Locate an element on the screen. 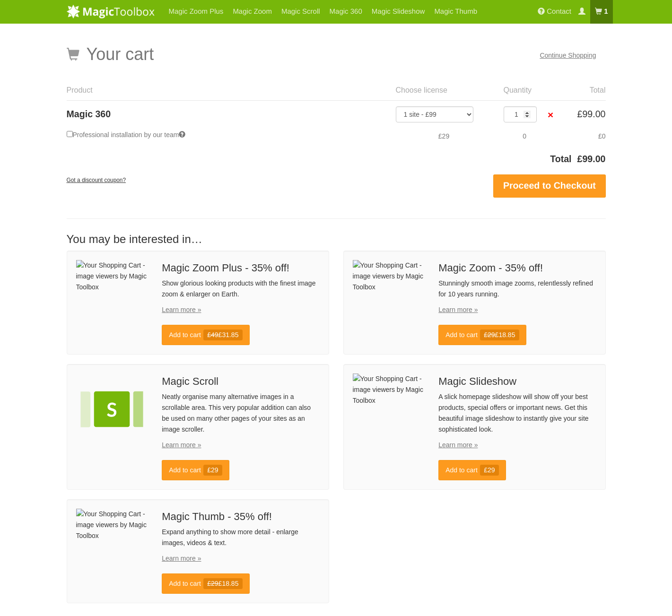  span: Magic Scroll is located at coordinates (240, 381).